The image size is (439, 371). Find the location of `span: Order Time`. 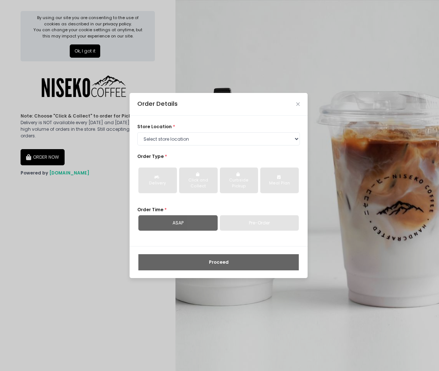

span: Order Time is located at coordinates (150, 209).